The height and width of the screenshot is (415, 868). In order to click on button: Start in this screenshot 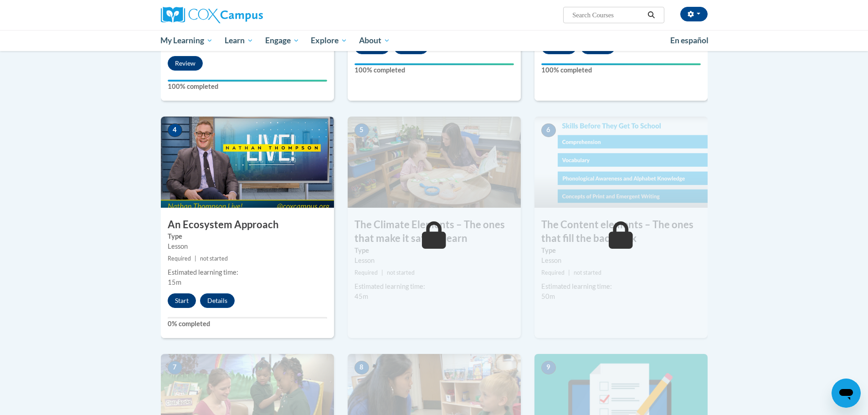, I will do `click(182, 301)`.